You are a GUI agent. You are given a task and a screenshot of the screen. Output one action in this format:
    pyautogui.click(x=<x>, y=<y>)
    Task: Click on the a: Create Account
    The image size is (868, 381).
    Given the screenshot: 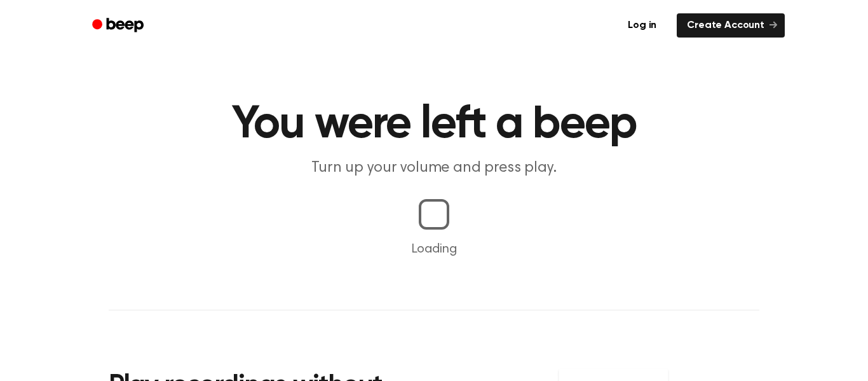 What is the action you would take?
    pyautogui.click(x=731, y=26)
    